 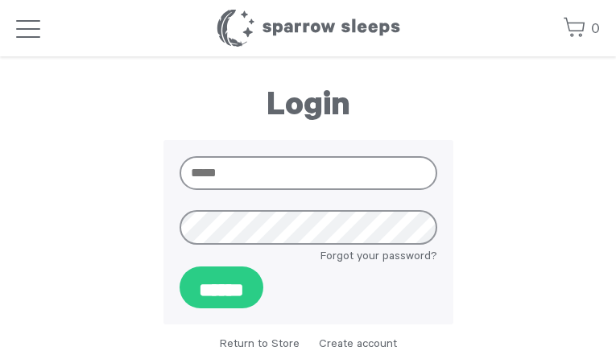 I want to click on h1: Sparrow Sleeps, so click(x=308, y=28).